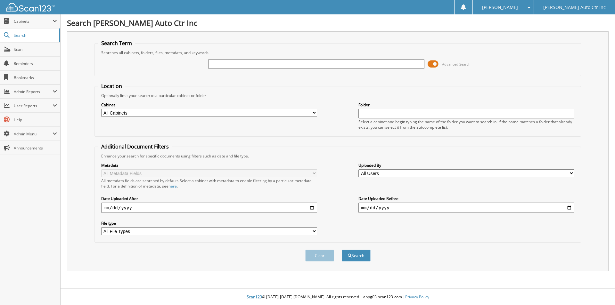 This screenshot has width=615, height=305. Describe the element at coordinates (209, 105) in the screenshot. I see `label: Cabinet` at that location.